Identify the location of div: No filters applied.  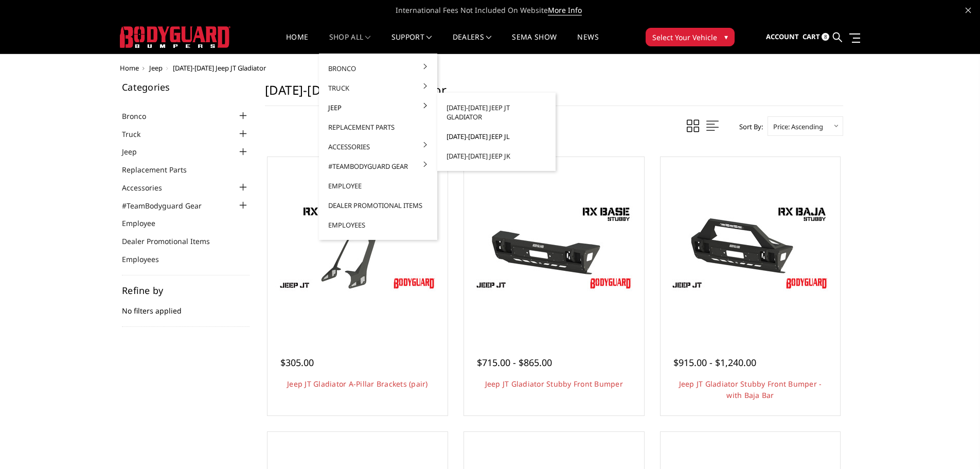
(186, 306).